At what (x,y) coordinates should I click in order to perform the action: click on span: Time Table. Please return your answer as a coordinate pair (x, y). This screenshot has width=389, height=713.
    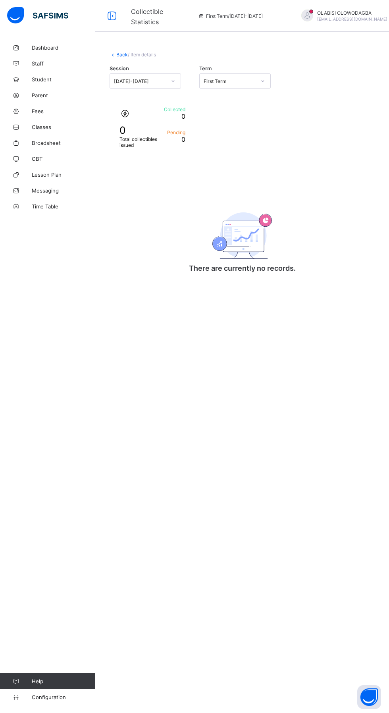
    Looking at the image, I should click on (64, 206).